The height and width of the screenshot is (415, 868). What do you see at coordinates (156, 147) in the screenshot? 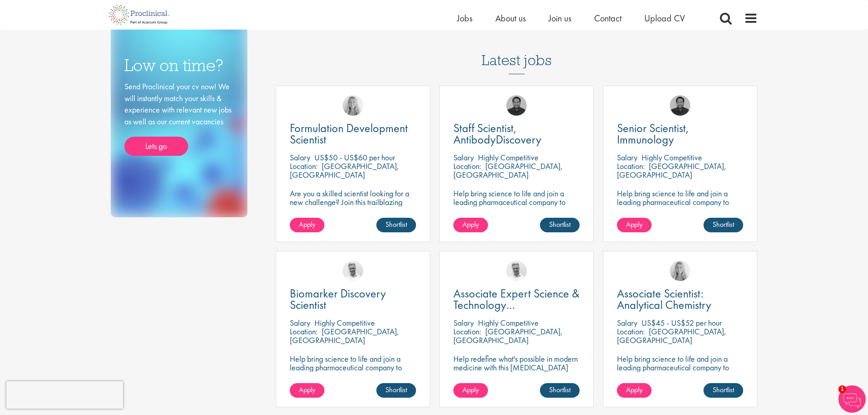
I see `a: Lets go` at bounding box center [156, 147].